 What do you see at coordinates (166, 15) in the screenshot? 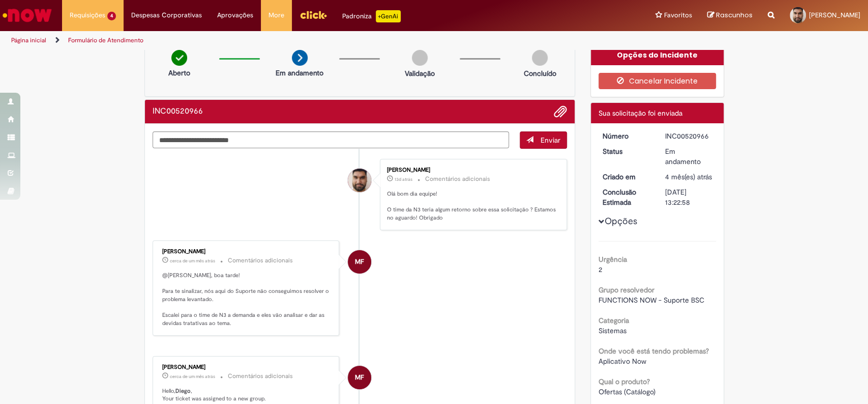
I see `span: Despesas Corporativas` at bounding box center [166, 15].